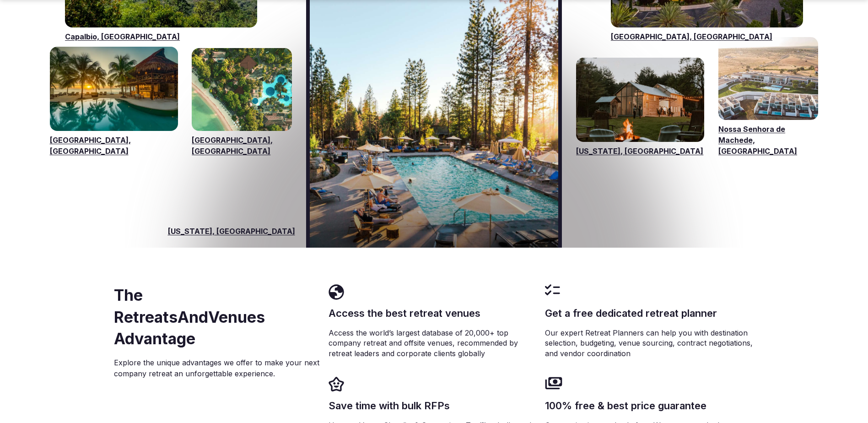  Describe the element at coordinates (218, 317) in the screenshot. I see `h2: The RetreatsAndVenues Advantage` at that location.